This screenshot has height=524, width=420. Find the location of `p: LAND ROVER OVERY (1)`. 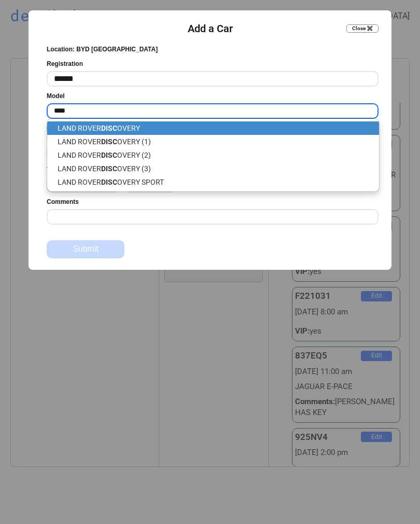

p: LAND ROVER OVERY (1) is located at coordinates (213, 142).